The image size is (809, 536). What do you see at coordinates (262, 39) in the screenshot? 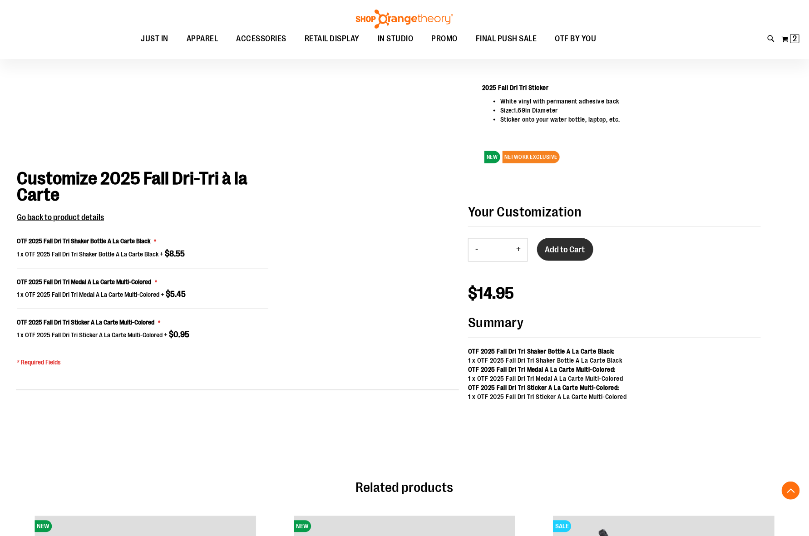
I see `a: ACCESSORIES` at bounding box center [262, 39].